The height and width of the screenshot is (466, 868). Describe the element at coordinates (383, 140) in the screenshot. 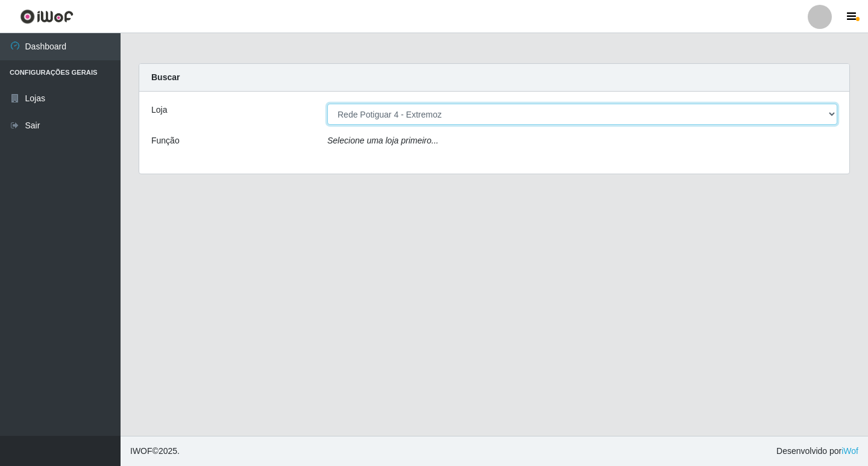

I see `i: Selecione uma loja primeiro...` at that location.